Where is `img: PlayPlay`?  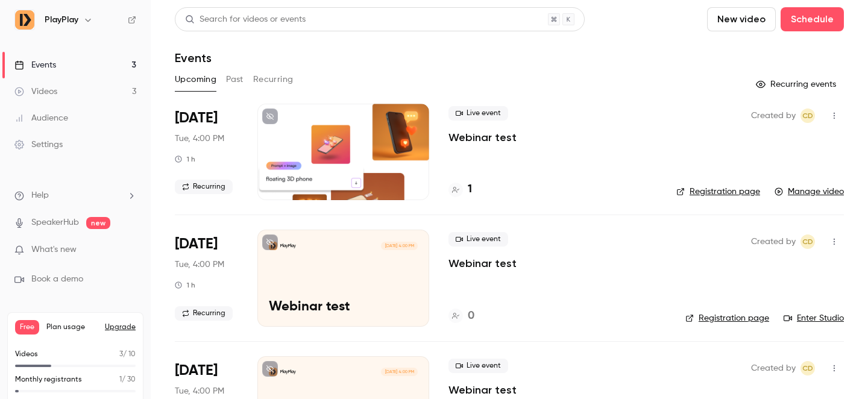 img: PlayPlay is located at coordinates (25, 20).